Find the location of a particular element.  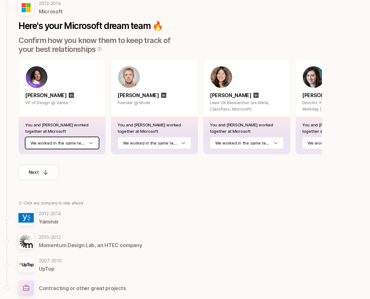

img: 1548994684448 is located at coordinates (314, 77).